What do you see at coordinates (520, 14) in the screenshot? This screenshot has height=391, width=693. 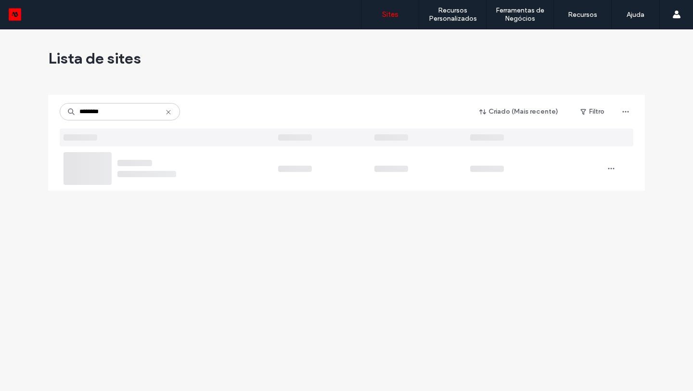 I see `label: Ferramentas de Negócios` at bounding box center [520, 14].